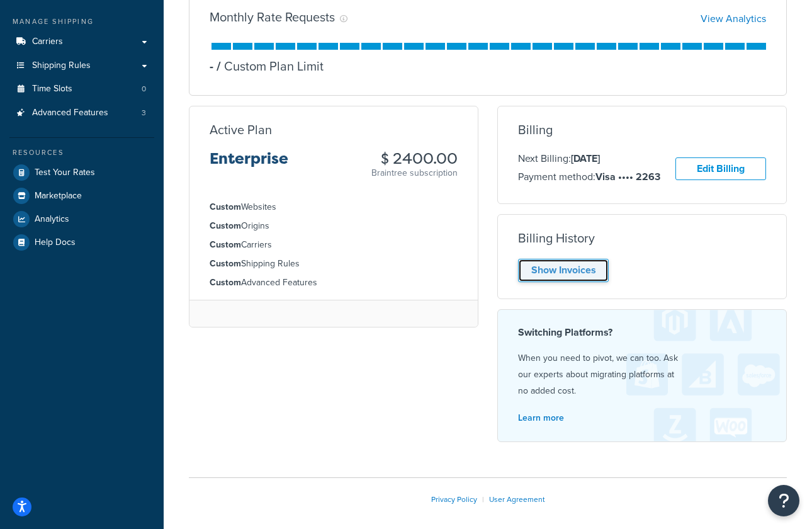 Image resolution: width=812 pixels, height=529 pixels. Describe the element at coordinates (241, 130) in the screenshot. I see `h3: Active Plan` at that location.